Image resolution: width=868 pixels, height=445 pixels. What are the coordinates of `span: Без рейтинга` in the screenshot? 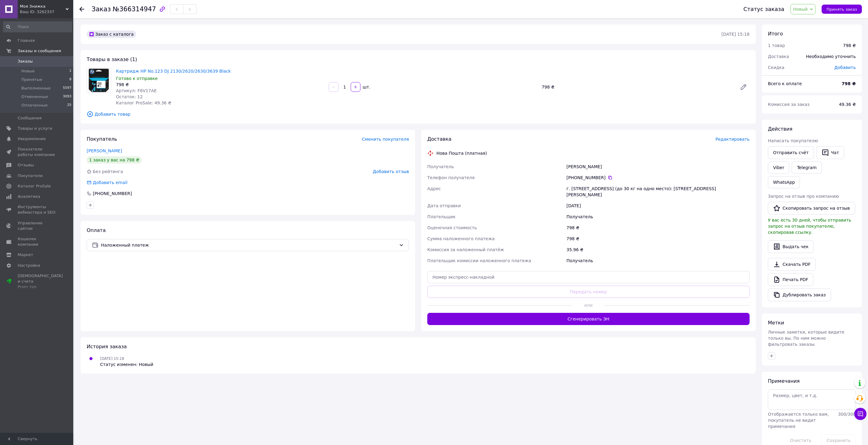 It's located at (108, 172).